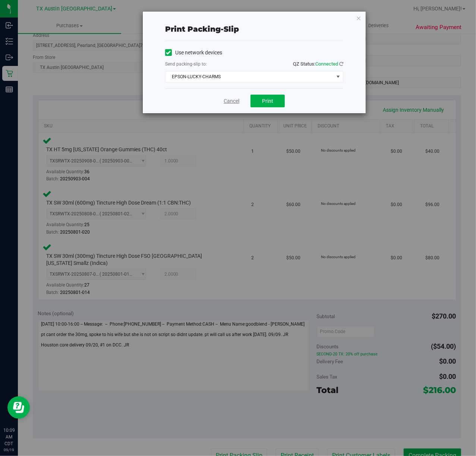 Image resolution: width=476 pixels, height=456 pixels. Describe the element at coordinates (318, 64) in the screenshot. I see `span: QZ Status:` at that location.